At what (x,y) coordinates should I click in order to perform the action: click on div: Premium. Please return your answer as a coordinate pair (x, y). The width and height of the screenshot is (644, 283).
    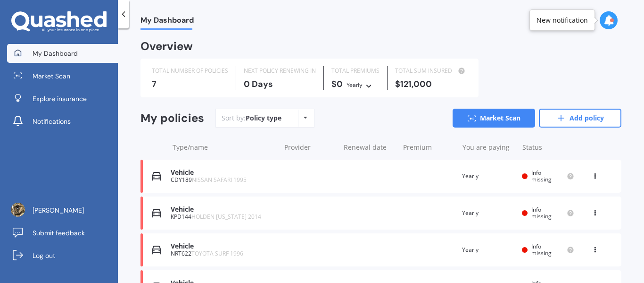
    Looking at the image, I should click on (429, 148).